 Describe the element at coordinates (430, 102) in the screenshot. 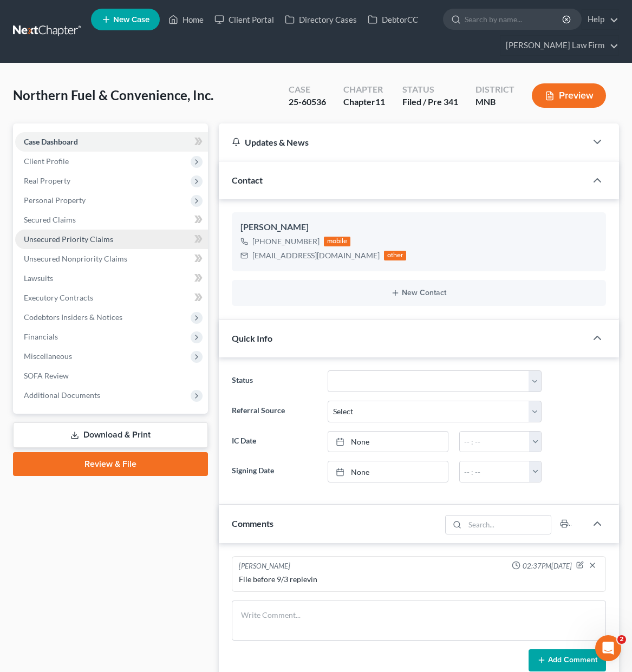

I see `div: Filed / Pre 341` at that location.